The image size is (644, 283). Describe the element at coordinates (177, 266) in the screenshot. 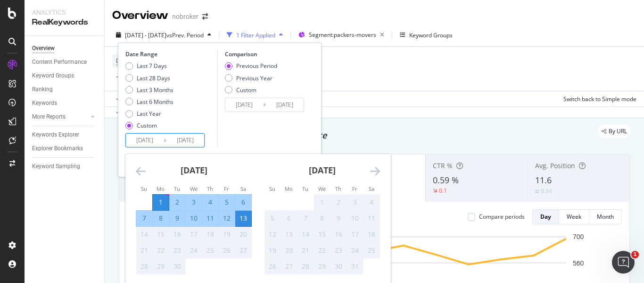

I see `td: Not available. Tuesday, September 30, 2025` at that location.